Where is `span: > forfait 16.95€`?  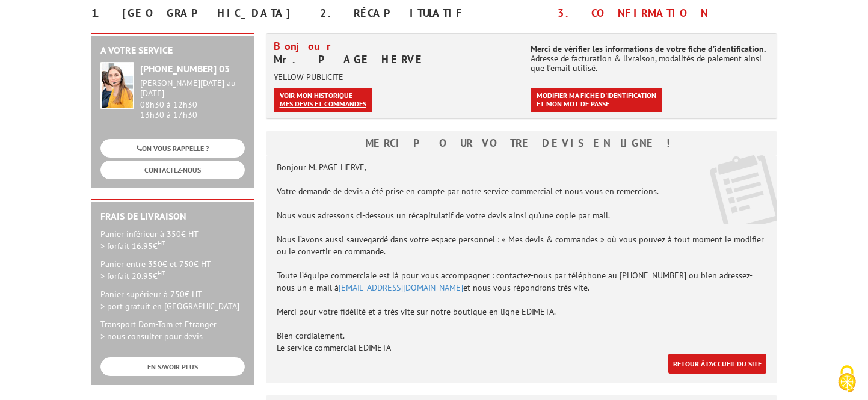 span: > forfait 16.95€ is located at coordinates (133, 246).